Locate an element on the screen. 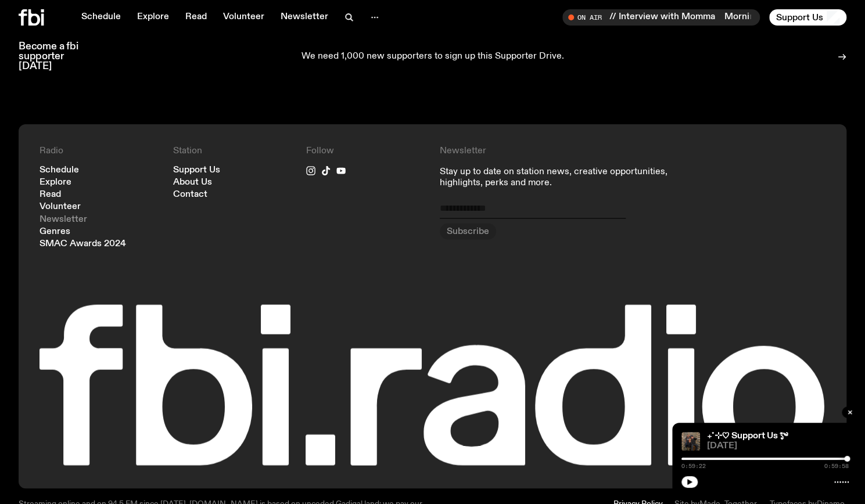  h4: Follow is located at coordinates (366, 150).